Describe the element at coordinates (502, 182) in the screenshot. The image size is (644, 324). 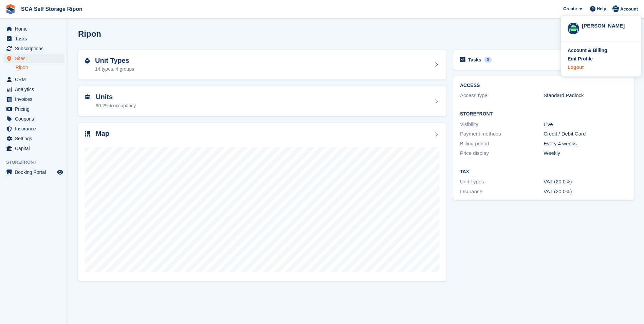
I see `div: Unit Types` at that location.